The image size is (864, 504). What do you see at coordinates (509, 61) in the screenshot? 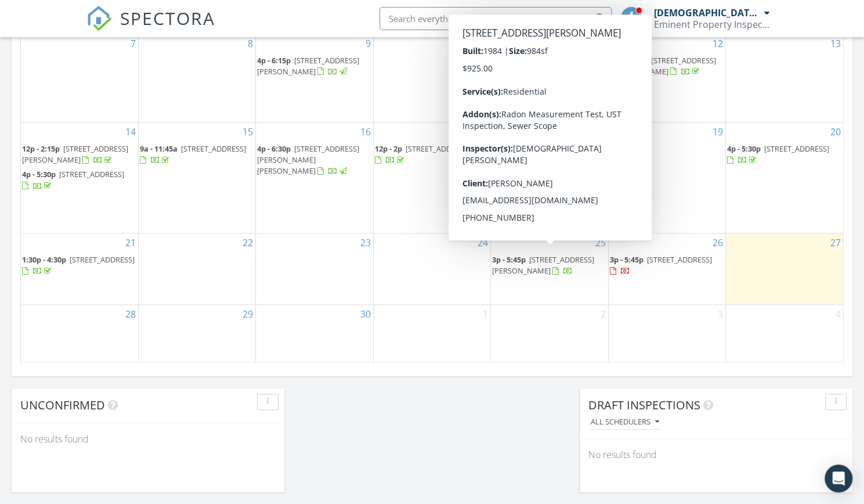
I see `span: 2p - 4:45p` at bounding box center [509, 61].